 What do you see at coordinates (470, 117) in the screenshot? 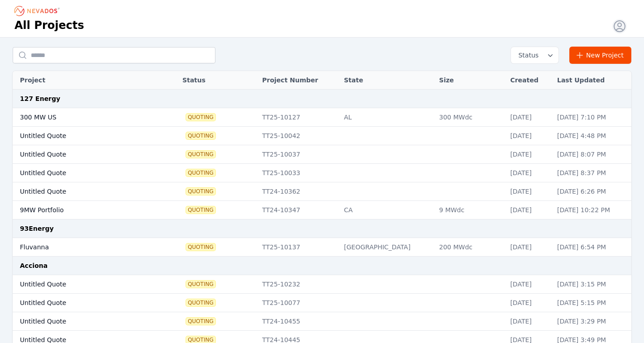
I see `td: 300 MWdc` at bounding box center [470, 117].